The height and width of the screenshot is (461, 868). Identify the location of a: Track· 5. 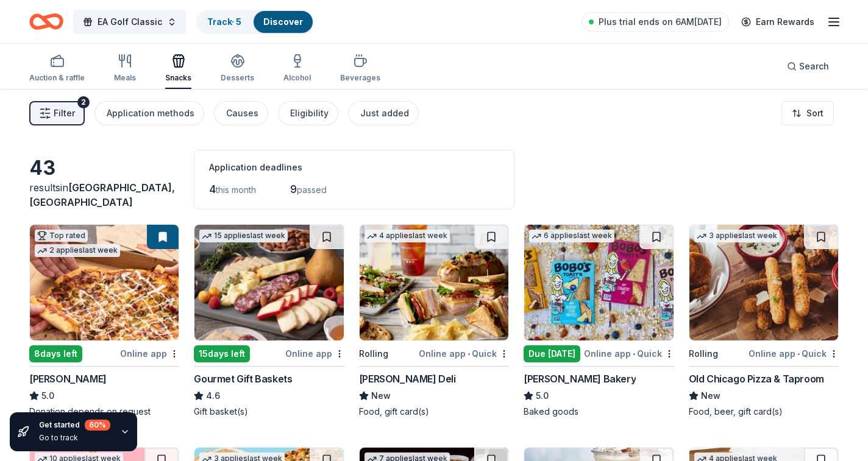
(224, 22).